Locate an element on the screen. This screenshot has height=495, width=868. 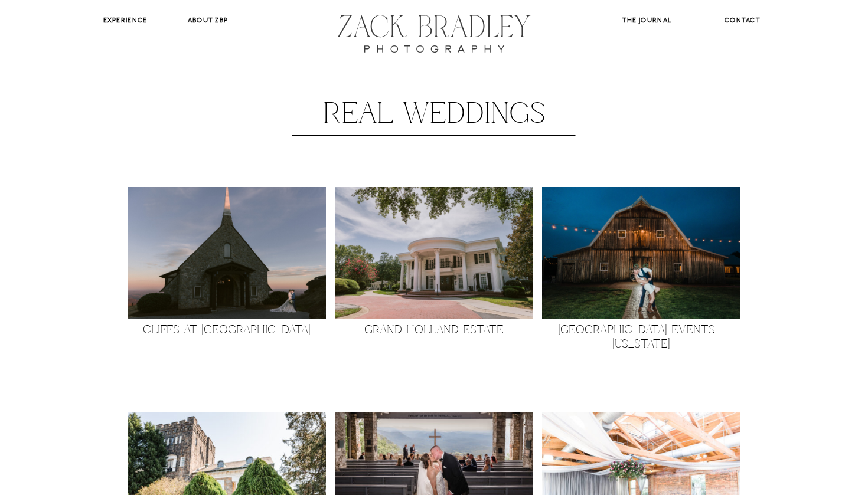
a: An daytime image of the front facade of the beautiful Grand Holland Estate in Greenville SC. is located at coordinates (434, 253).